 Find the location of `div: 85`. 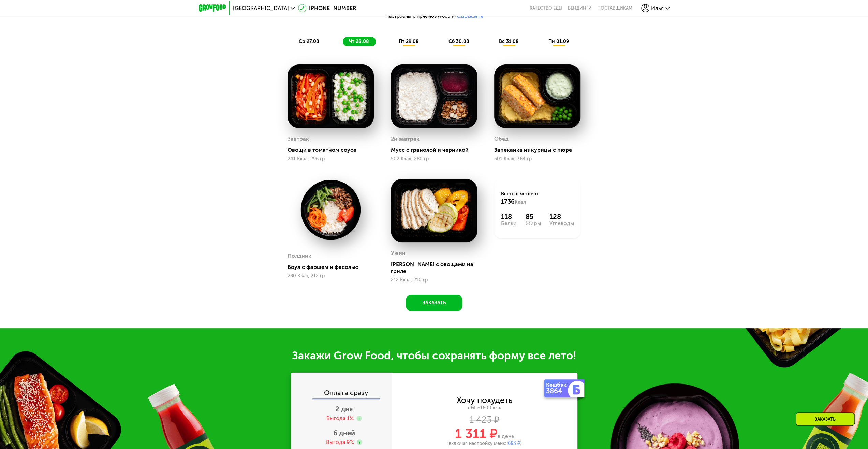

div: 85 is located at coordinates (532, 217).